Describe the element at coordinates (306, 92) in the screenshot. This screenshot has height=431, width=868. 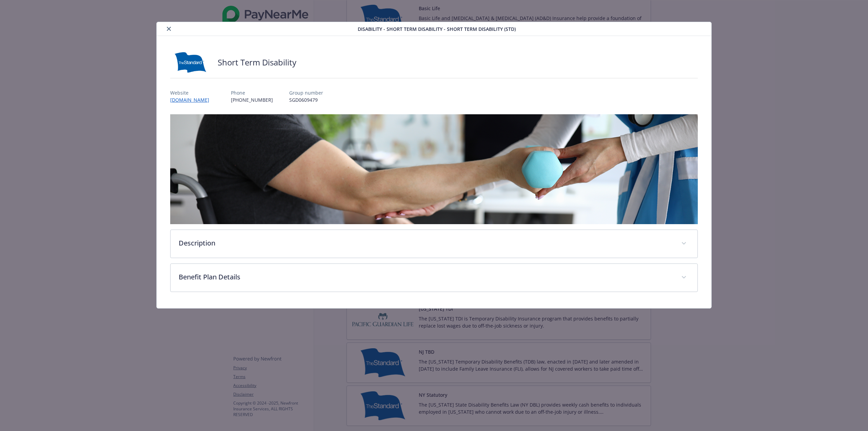
I see `p: Group number` at that location.